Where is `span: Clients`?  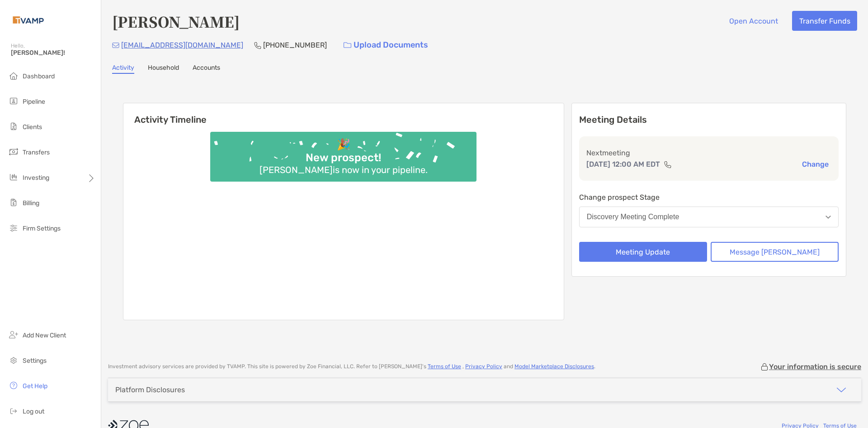
span: Clients is located at coordinates (32, 127).